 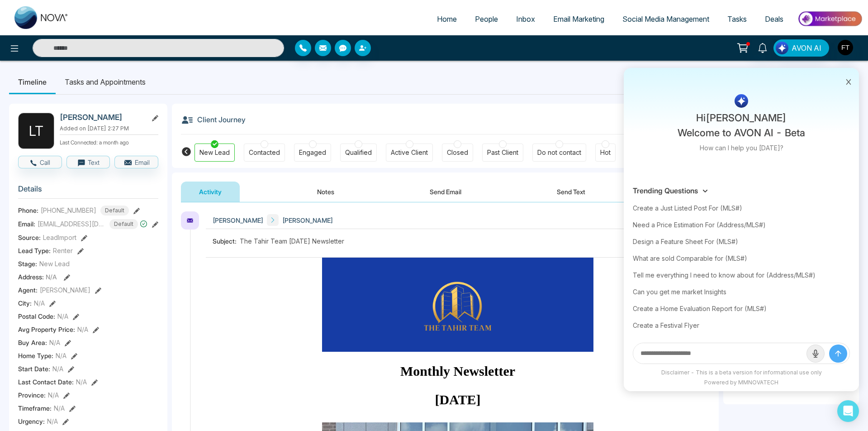 I want to click on span: Start Date :, so click(x=34, y=368).